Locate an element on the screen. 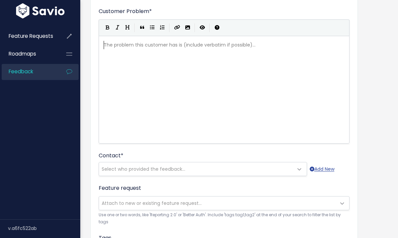 The image size is (398, 238). label: Feature request is located at coordinates (120, 188).